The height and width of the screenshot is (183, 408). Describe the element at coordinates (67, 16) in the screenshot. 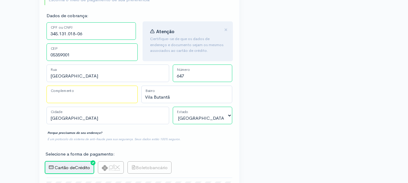

I see `label: Dados de cobrança:` at that location.